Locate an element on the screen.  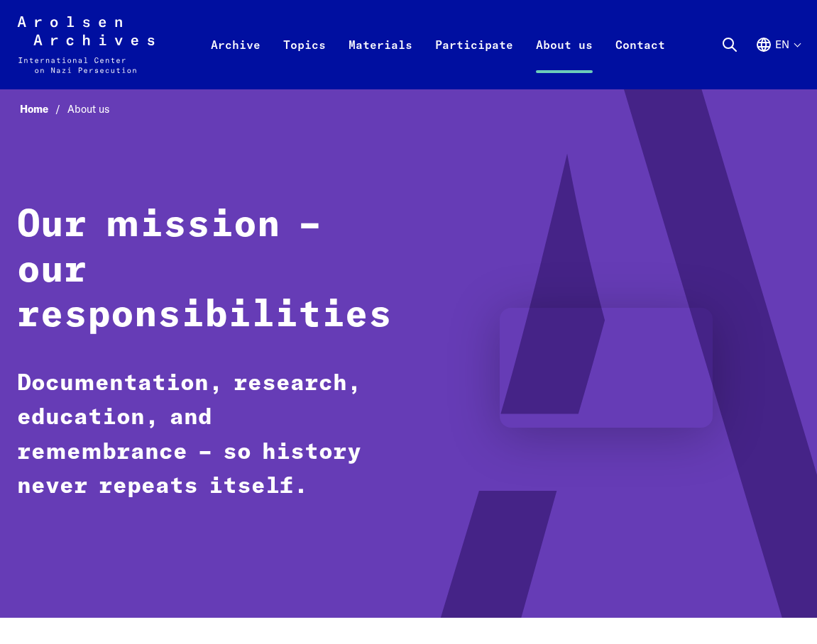
a: Home is located at coordinates (43, 109).